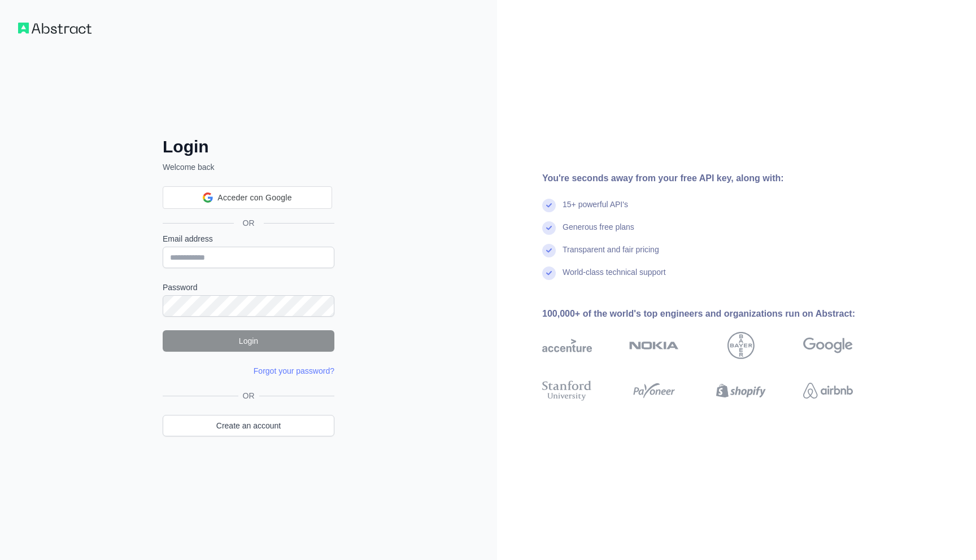 This screenshot has height=560, width=976. Describe the element at coordinates (741, 391) in the screenshot. I see `img: shopify` at that location.